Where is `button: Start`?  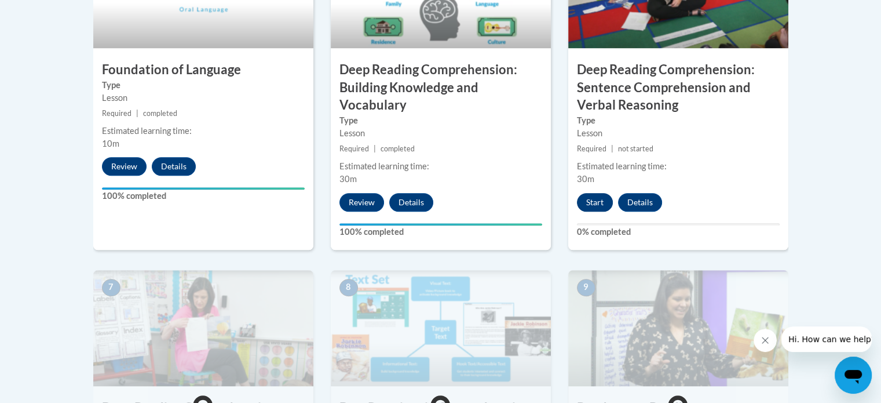
button: Start is located at coordinates (595, 202).